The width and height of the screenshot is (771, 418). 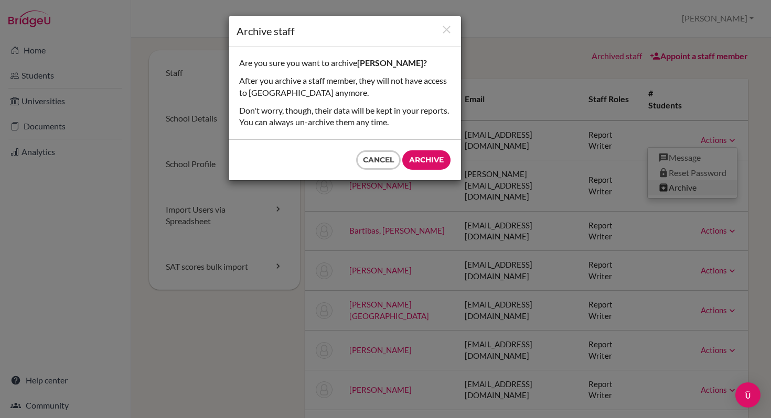 What do you see at coordinates (748, 395) in the screenshot?
I see `div: Open Intercom Messenger` at bounding box center [748, 395].